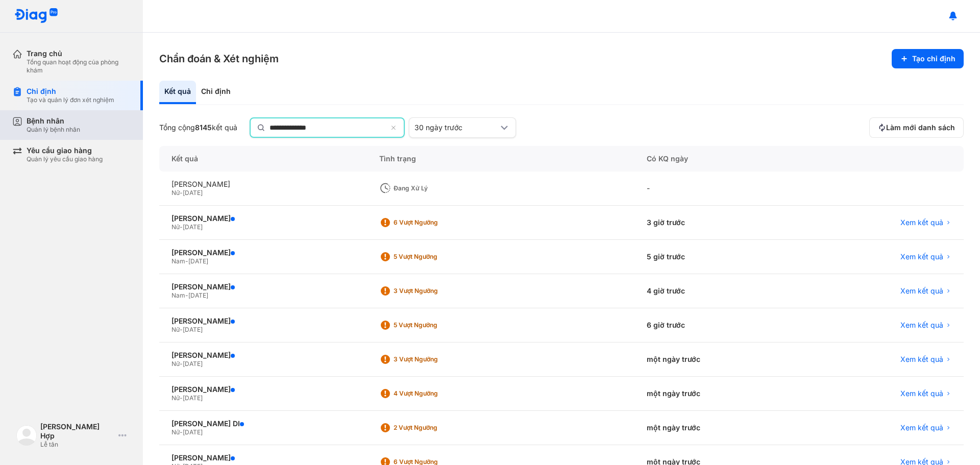 The width and height of the screenshot is (980, 465). Describe the element at coordinates (718, 325) in the screenshot. I see `div: 6 giờ trước` at that location.